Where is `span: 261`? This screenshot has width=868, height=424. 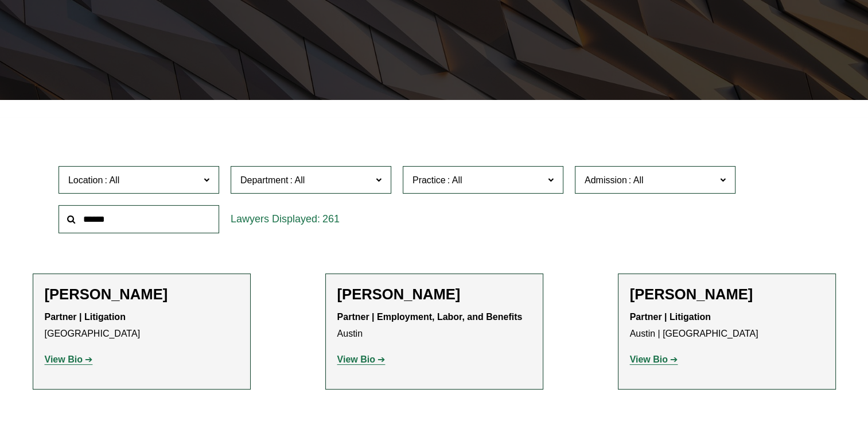 span: 261 is located at coordinates (332, 219).